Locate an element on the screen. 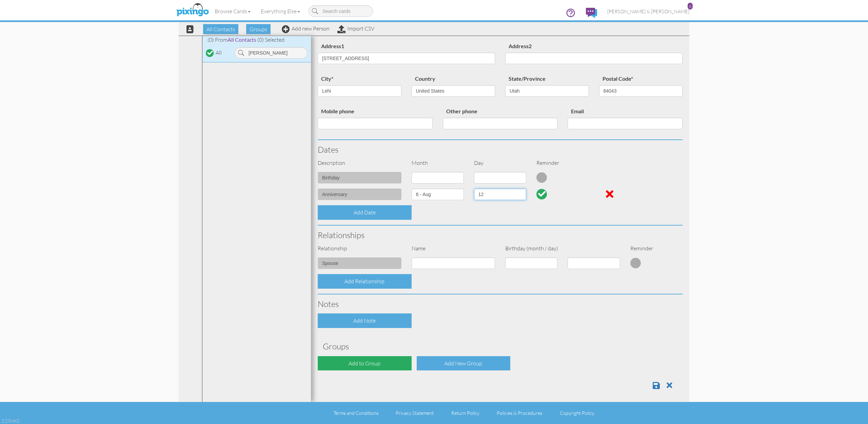 This screenshot has width=868, height=424. div: Month is located at coordinates (438, 163).